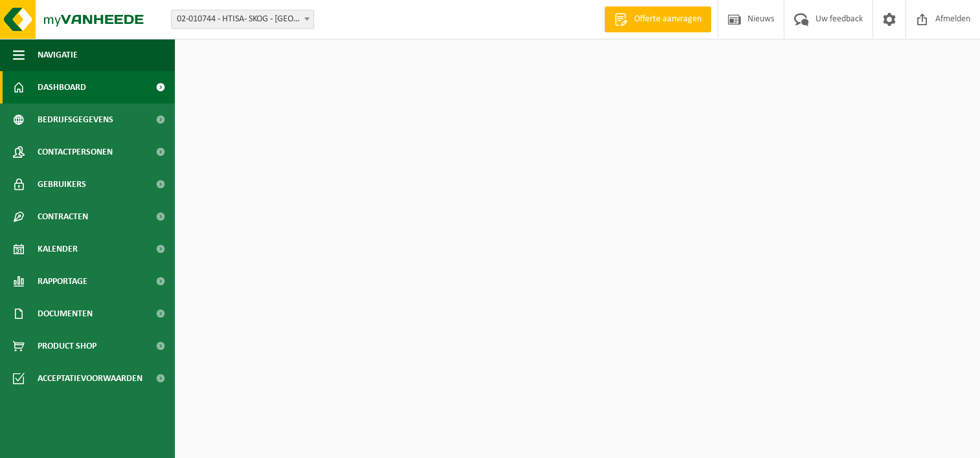 The width and height of the screenshot is (980, 458). I want to click on span: Kalender, so click(58, 249).